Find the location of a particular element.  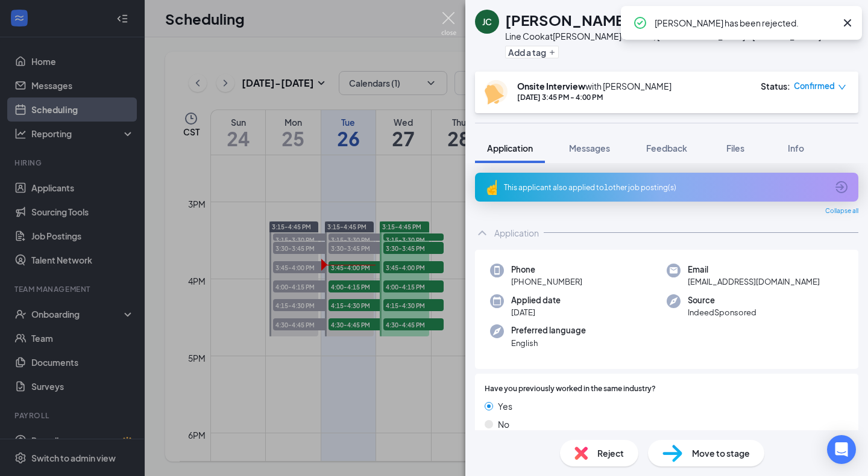

span: Feedback is located at coordinates (667, 148).